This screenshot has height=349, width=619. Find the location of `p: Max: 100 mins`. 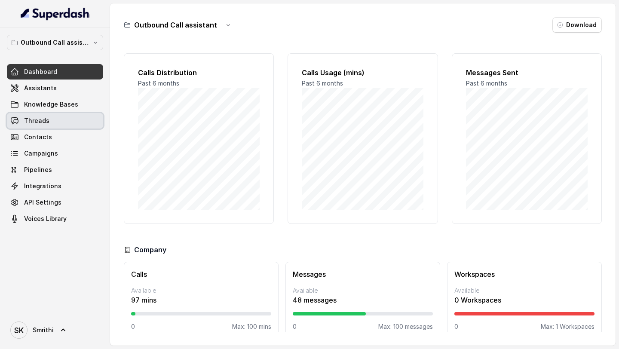

p: Max: 100 mins is located at coordinates (252, 327).